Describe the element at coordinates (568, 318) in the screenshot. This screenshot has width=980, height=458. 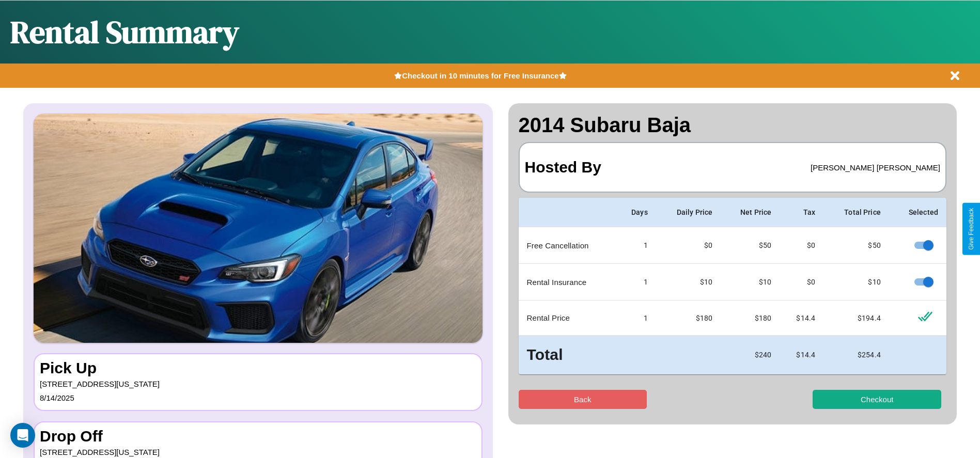
I see `p: Rental Price` at that location.